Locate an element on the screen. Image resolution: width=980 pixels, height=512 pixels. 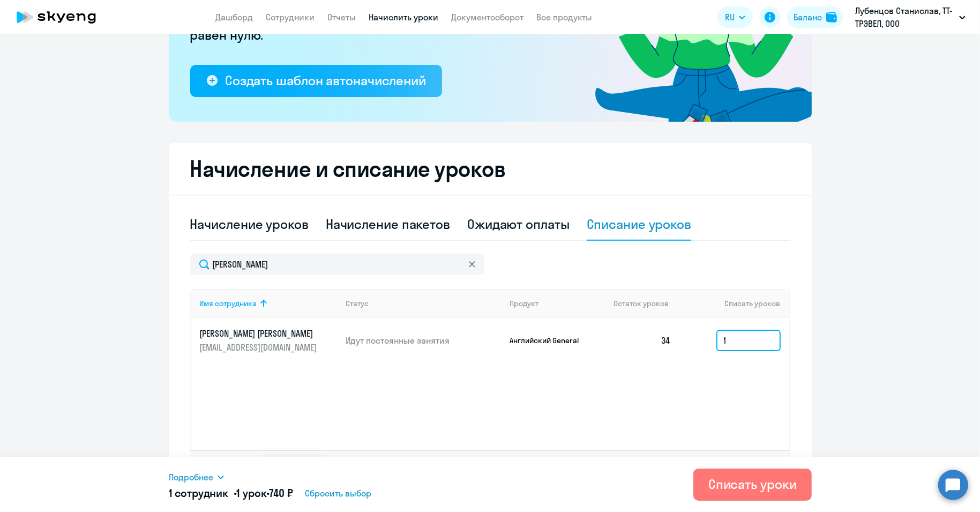
button: Лубенцов Станислав, ТТ-ТРЭВЕЛ, ООО is located at coordinates (911, 18).